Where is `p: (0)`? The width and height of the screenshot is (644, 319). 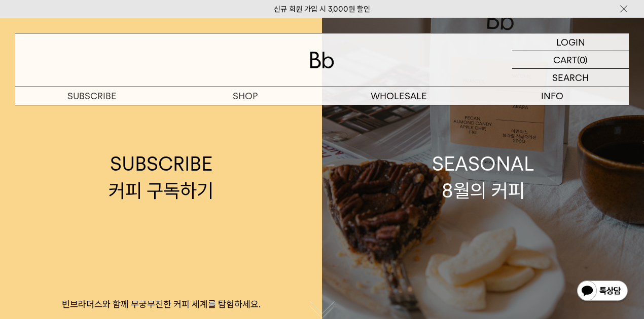
p: (0) is located at coordinates (583, 59).